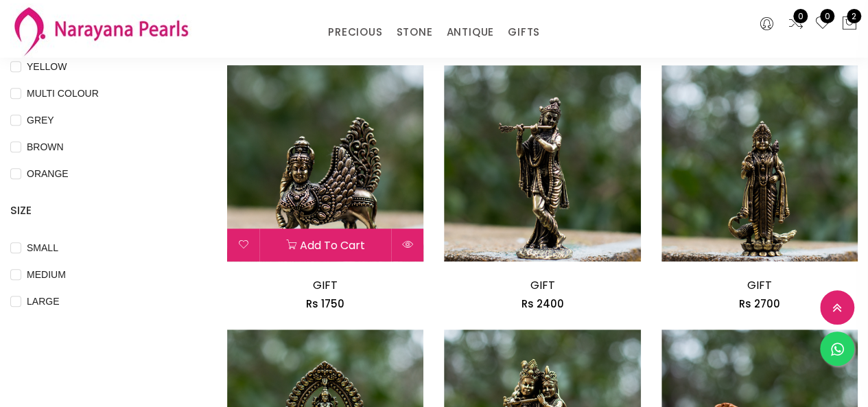  I want to click on a: GIFTS, so click(523, 32).